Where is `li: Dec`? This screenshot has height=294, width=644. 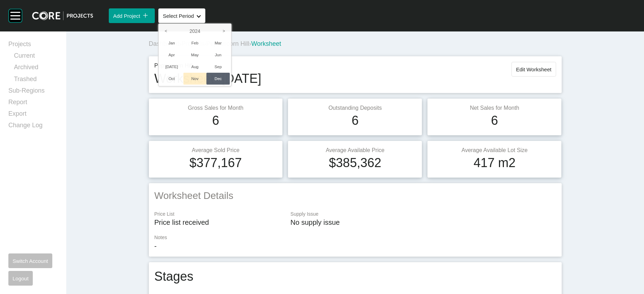
li: Dec is located at coordinates (218, 79).